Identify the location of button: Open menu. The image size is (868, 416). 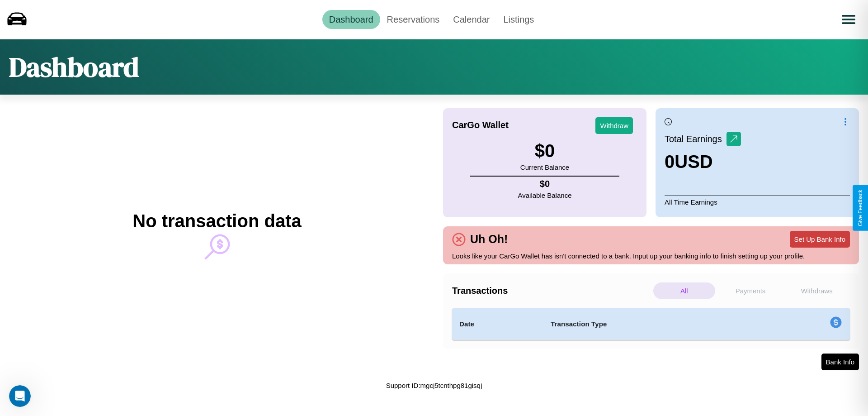
(849, 19).